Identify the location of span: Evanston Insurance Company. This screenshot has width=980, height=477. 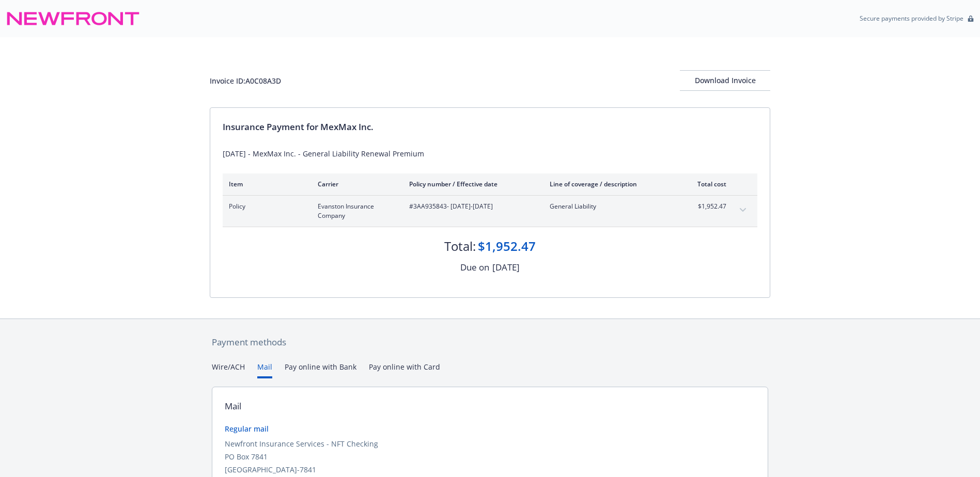
(355, 211).